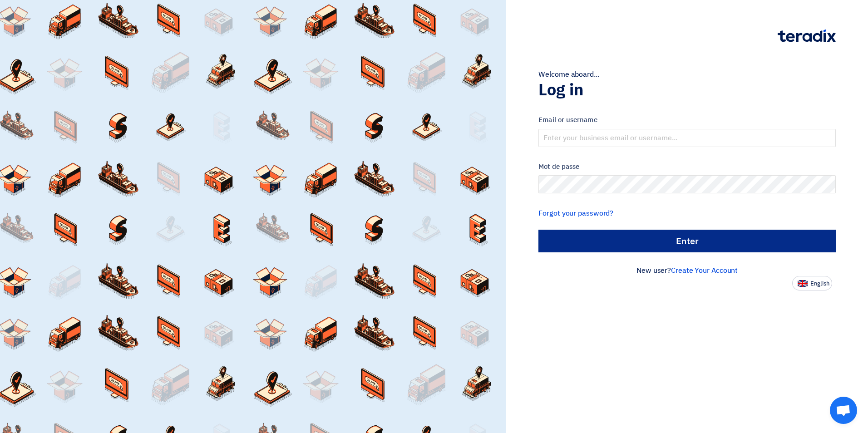 The image size is (868, 433). Describe the element at coordinates (687, 271) in the screenshot. I see `font: New user?` at that location.